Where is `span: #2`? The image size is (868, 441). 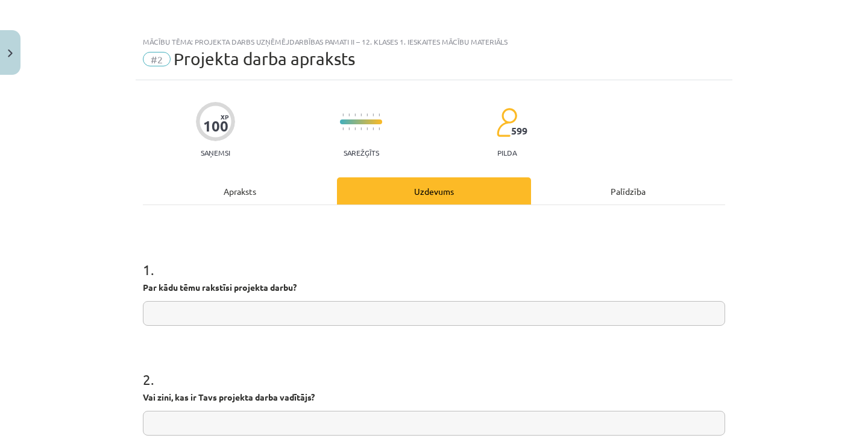
span: #2 is located at coordinates (157, 59).